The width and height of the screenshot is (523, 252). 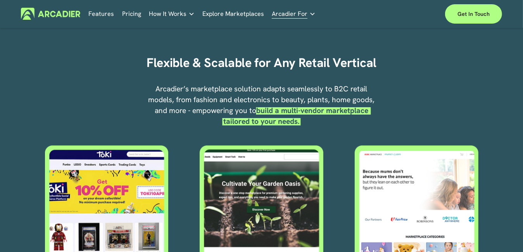 What do you see at coordinates (297, 116) in the screenshot?
I see `strong: build a multi-vendor marketplace tailored to your needs.` at bounding box center [297, 116].